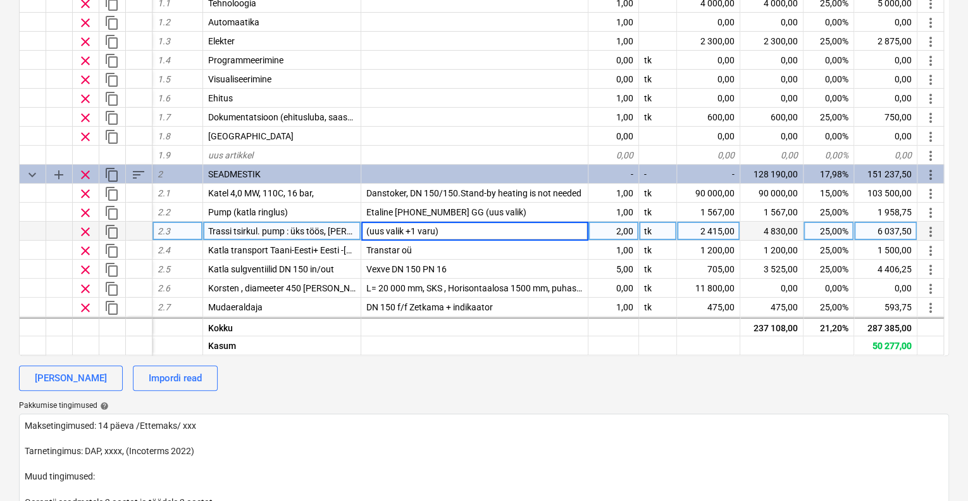 The image size is (968, 501). I want to click on span: Programmeerimine, so click(246, 60).